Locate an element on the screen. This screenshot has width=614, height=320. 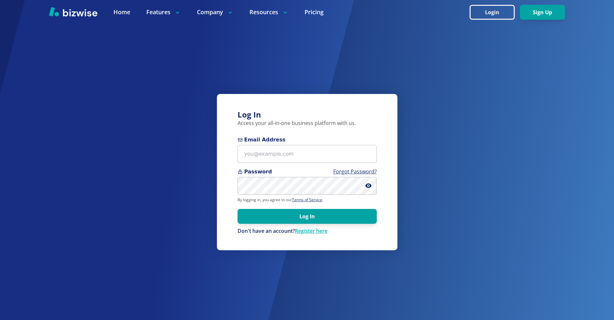
p: Features is located at coordinates (164, 12).